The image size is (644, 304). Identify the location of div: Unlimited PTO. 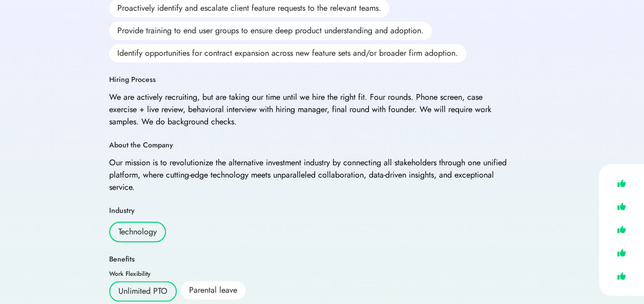
(142, 292).